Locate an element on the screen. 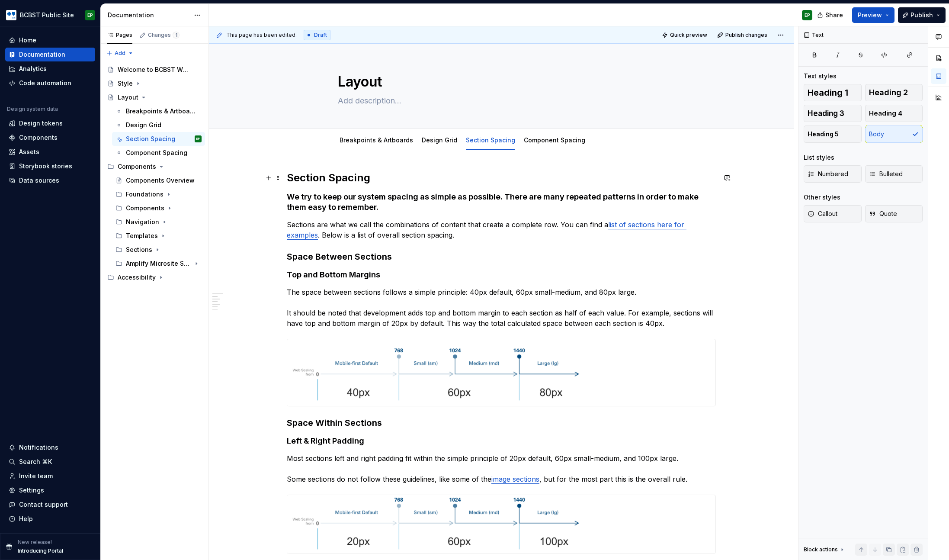 The width and height of the screenshot is (949, 560). p: Most sections left and right padding fit within the simple principle of 20px default, 60px small-... is located at coordinates (502, 468).